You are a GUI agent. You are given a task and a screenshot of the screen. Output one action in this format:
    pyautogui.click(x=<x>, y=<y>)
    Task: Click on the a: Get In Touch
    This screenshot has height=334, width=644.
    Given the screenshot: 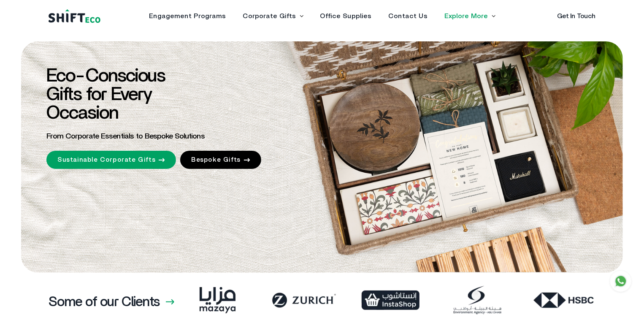 What is the action you would take?
    pyautogui.click(x=576, y=16)
    